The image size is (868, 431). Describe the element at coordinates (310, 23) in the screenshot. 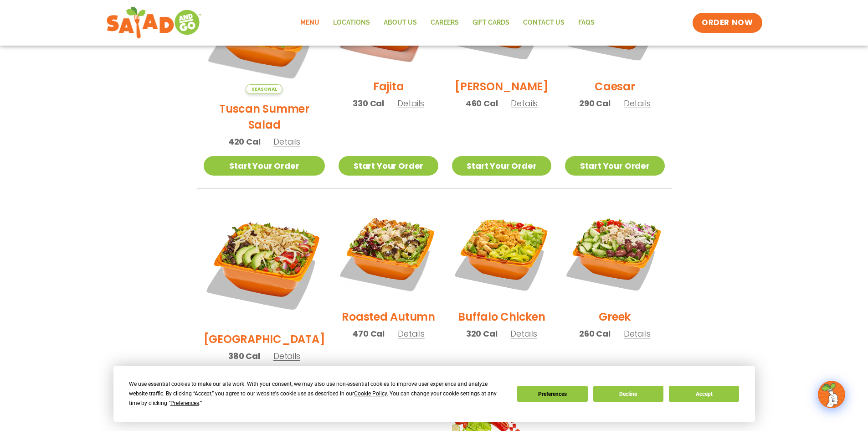

I see `a: Menu` at that location.